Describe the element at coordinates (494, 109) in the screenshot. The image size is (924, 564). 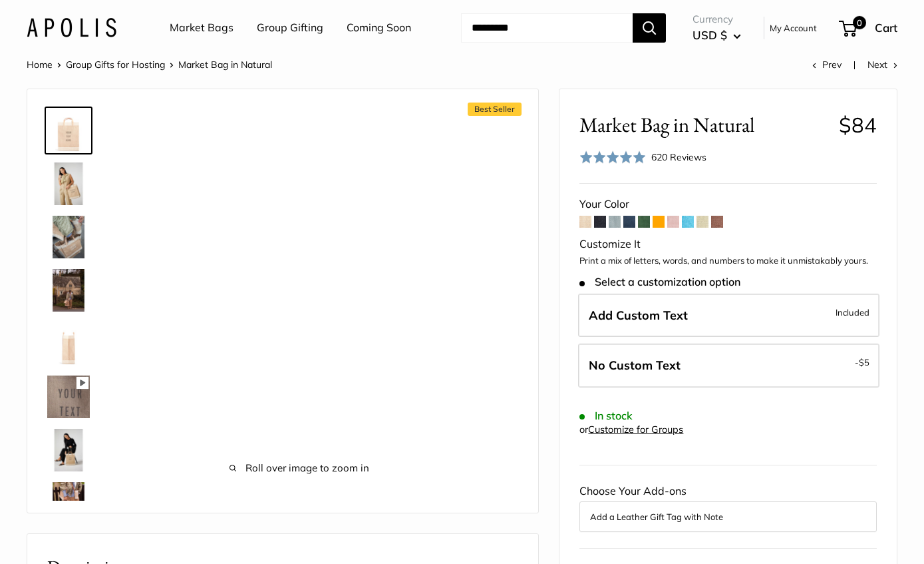
I see `span: Best Seller` at that location.